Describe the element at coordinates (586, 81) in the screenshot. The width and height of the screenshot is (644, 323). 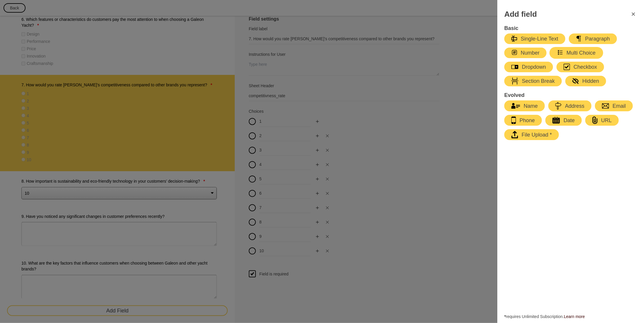
I see `div: Hidden` at that location.